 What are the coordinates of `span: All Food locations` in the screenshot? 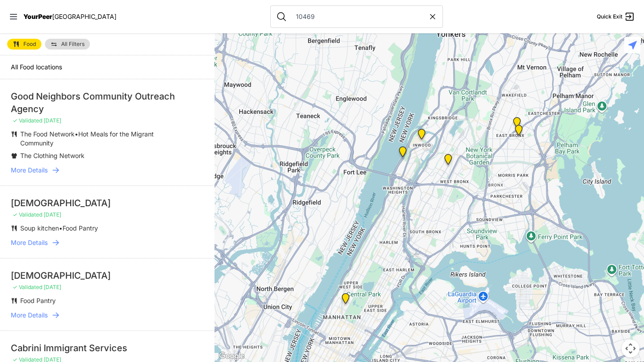 It's located at (36, 66).